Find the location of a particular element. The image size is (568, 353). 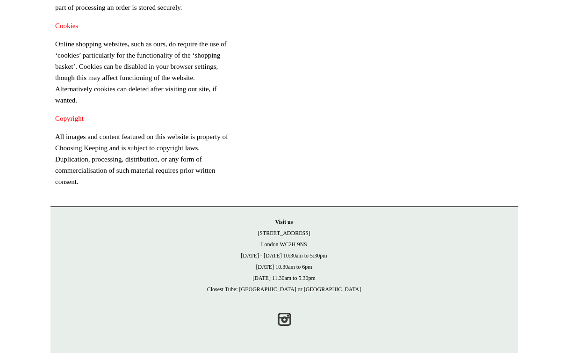

span: Online shopping websites, such as ours, do require the use of ‘cookies’ particularly for the func... is located at coordinates (141, 72).